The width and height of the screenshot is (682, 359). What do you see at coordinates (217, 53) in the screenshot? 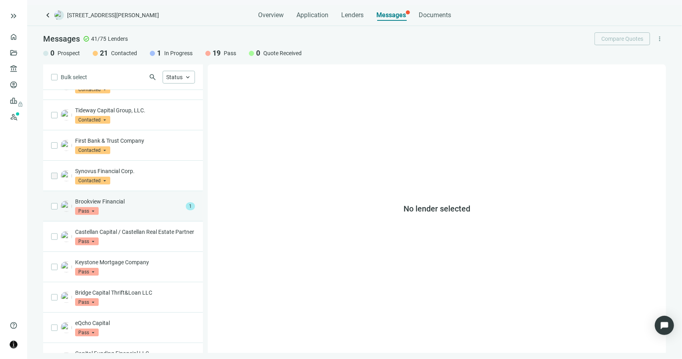
I see `span: 19` at bounding box center [217, 53].